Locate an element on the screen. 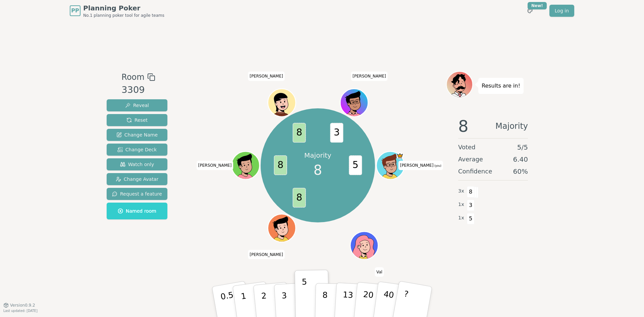 Image resolution: width=644 pixels, height=317 pixels. button: Change Avatar is located at coordinates (137, 179).